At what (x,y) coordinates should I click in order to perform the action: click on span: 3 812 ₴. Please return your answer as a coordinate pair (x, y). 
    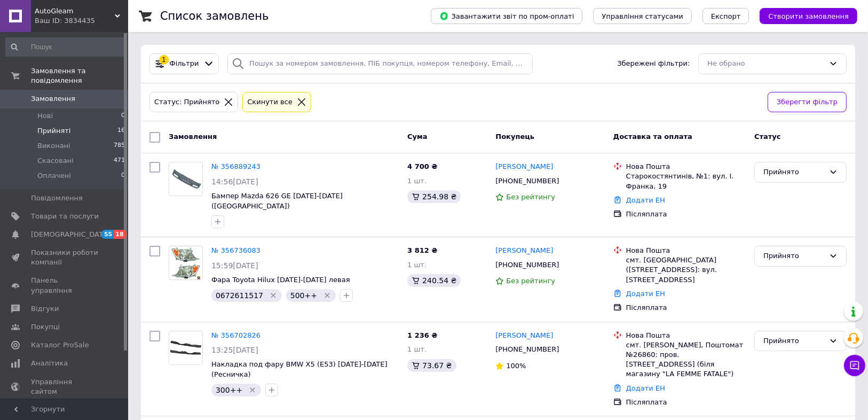
    Looking at the image, I should click on (422, 250).